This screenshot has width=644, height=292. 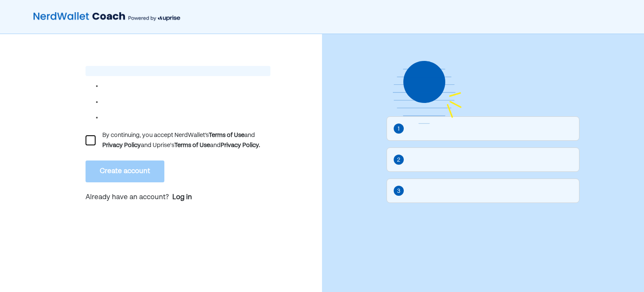 What do you see at coordinates (182, 197) in the screenshot?
I see `a: Log in` at bounding box center [182, 197].